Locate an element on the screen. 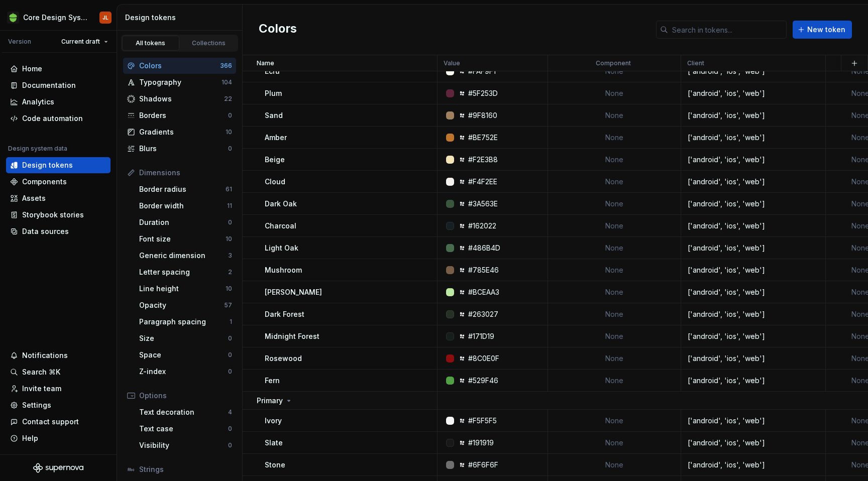 The image size is (868, 481). div: Collections is located at coordinates (209, 43).